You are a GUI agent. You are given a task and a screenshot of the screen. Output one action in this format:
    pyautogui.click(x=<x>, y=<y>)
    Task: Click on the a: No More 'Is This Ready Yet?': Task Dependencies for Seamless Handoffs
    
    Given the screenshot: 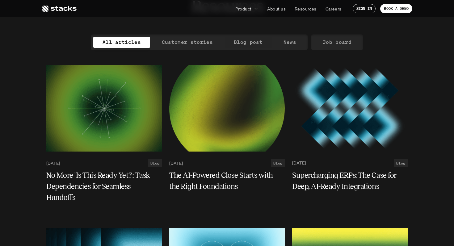 What is the action you would take?
    pyautogui.click(x=104, y=187)
    